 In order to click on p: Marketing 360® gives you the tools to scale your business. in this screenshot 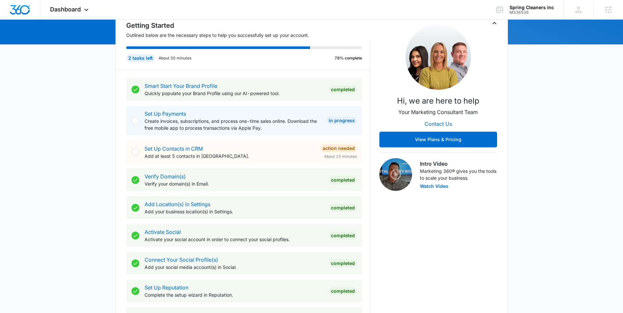, I will do `click(458, 175)`.